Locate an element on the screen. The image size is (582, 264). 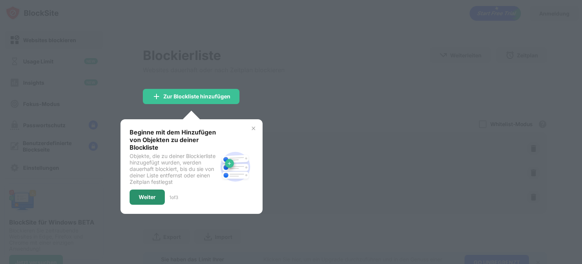
img: block-site.svg is located at coordinates (235, 166).